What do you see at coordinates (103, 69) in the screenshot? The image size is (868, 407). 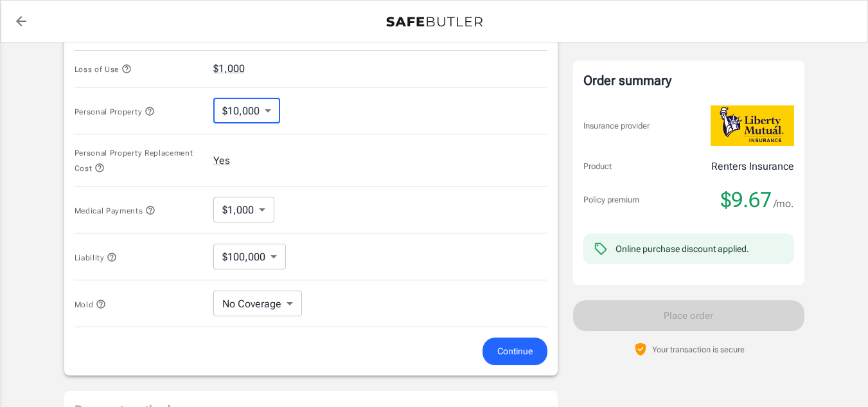 I see `button: Loss of Use` at bounding box center [103, 69].